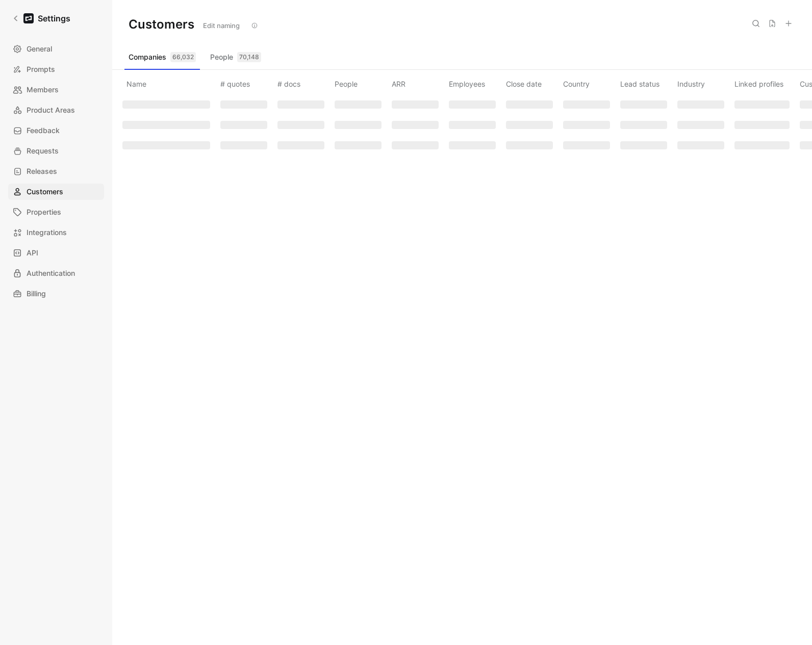  I want to click on span: Billing, so click(36, 294).